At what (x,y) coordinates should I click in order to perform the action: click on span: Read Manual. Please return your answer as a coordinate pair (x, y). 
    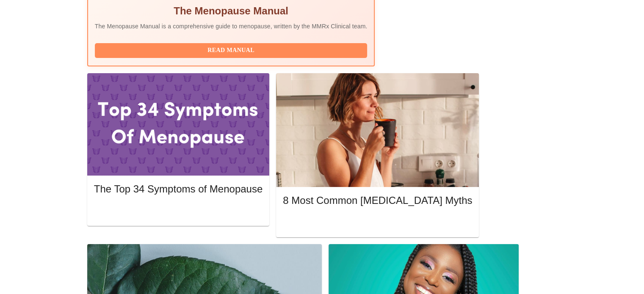
    Looking at the image, I should click on (231, 50).